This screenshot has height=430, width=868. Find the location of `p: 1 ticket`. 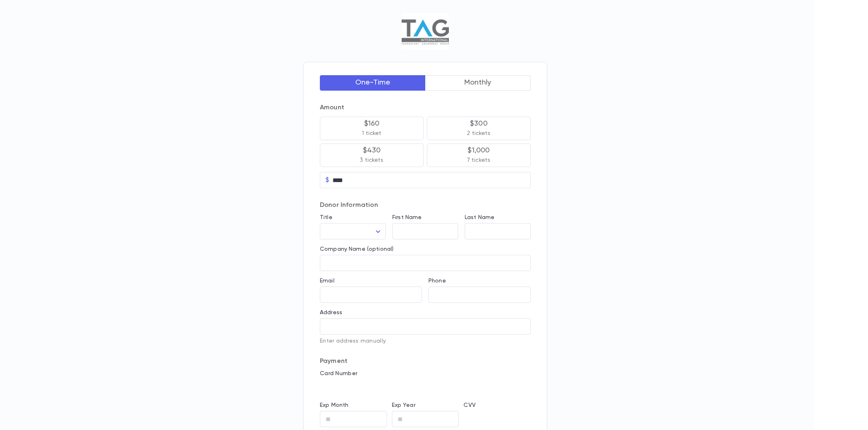

p: 1 ticket is located at coordinates (371, 133).